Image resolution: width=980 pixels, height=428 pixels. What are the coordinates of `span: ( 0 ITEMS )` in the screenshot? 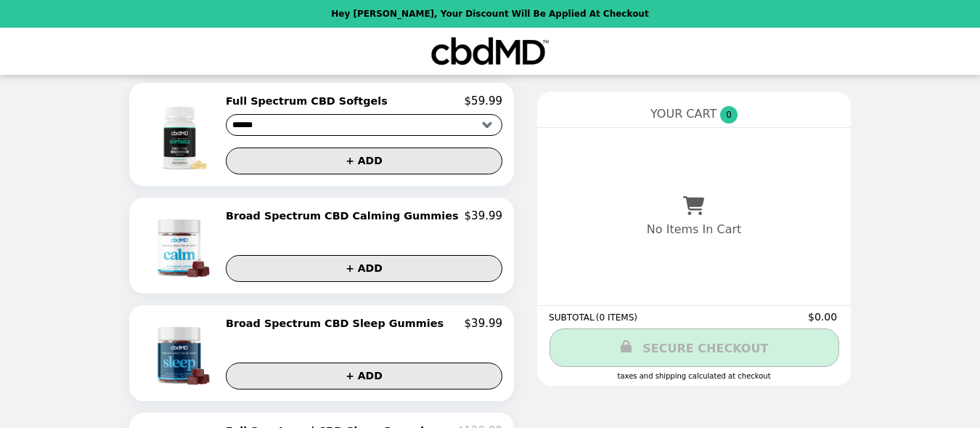 It's located at (617, 318).